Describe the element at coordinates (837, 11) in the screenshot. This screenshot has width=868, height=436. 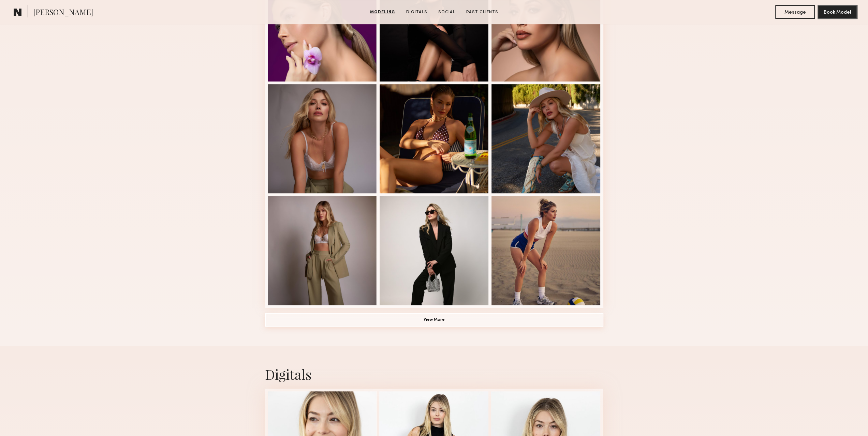
I see `a: Book Model` at that location.